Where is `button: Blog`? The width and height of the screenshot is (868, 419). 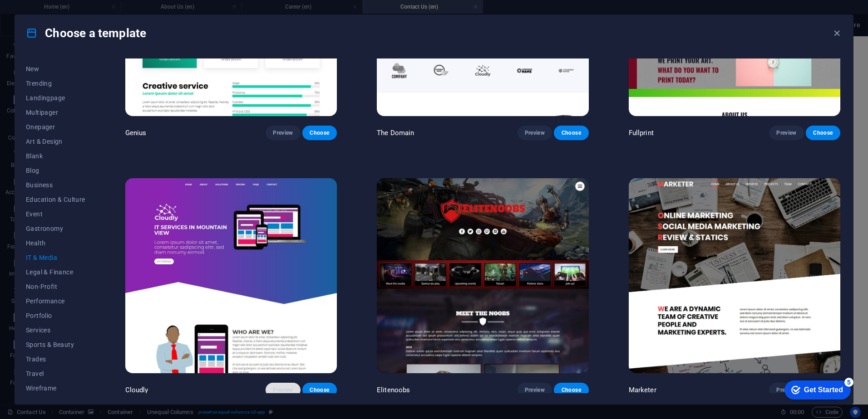
button: Blog is located at coordinates (55, 170).